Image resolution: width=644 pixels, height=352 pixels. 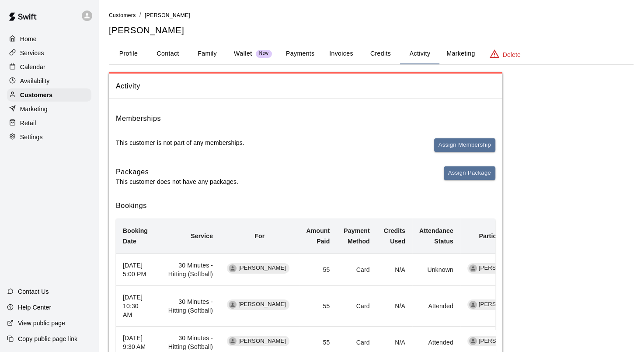 What do you see at coordinates (260, 236) in the screenshot?
I see `b: For` at bounding box center [260, 236].